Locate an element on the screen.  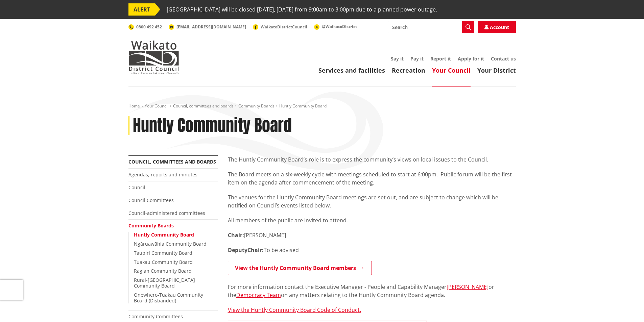
a: Pay it is located at coordinates (417, 59).